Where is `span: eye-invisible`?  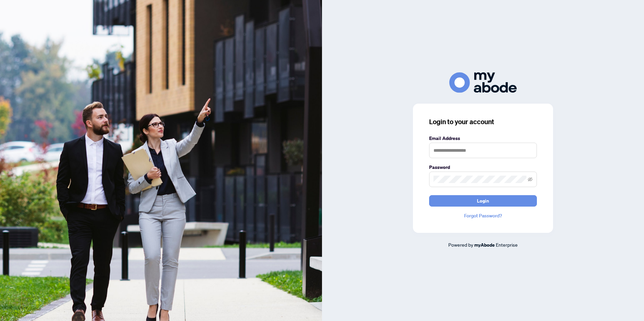 span: eye-invisible is located at coordinates (530, 179).